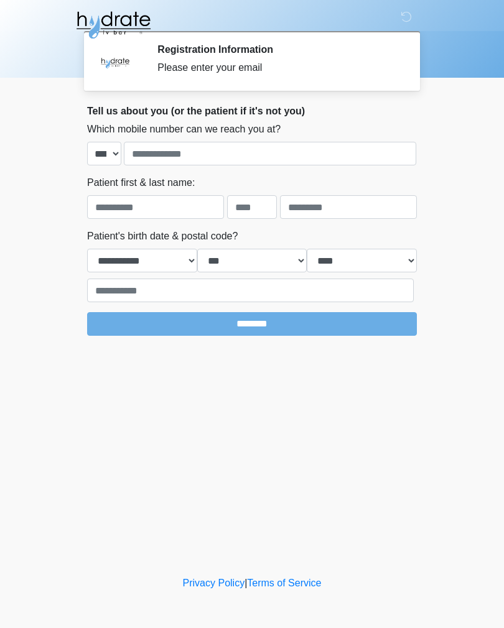 The height and width of the screenshot is (628, 504). I want to click on label: Patient's birth date & postal code?, so click(162, 236).